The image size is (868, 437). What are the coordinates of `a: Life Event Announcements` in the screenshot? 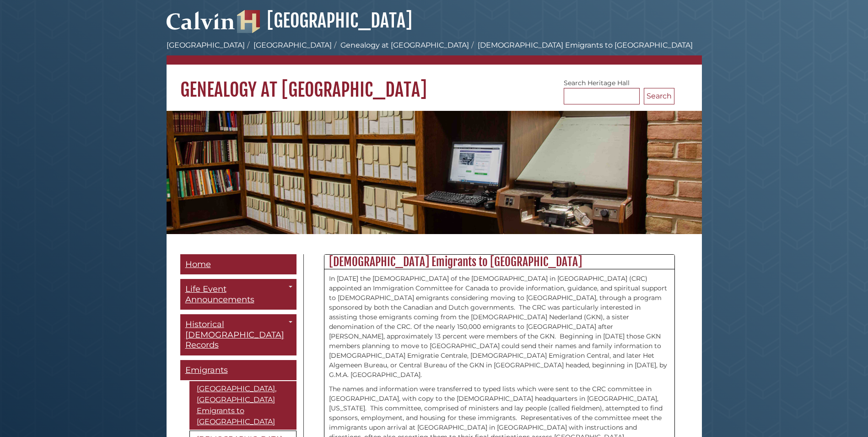 It's located at (239, 294).